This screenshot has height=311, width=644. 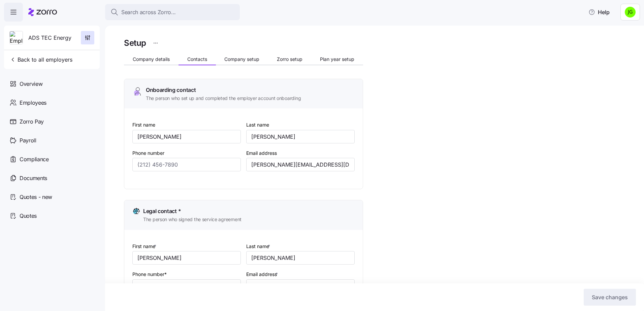 I want to click on span: Legal contact *, so click(x=162, y=211).